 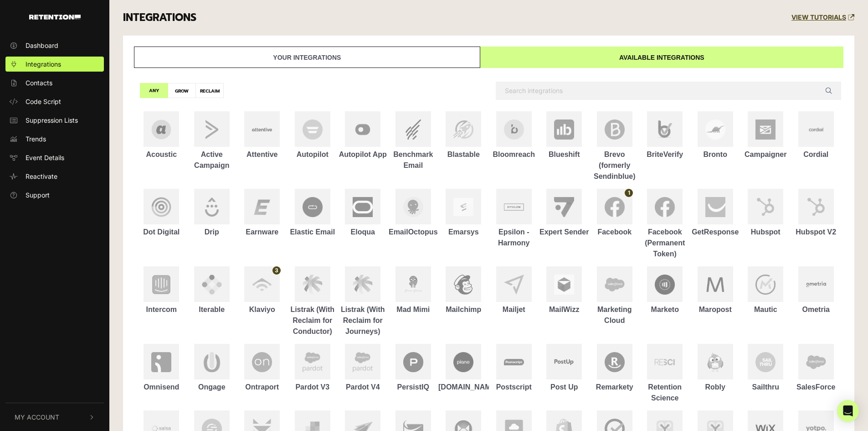 What do you see at coordinates (715, 207) in the screenshot?
I see `img: GetResponse` at bounding box center [715, 207].